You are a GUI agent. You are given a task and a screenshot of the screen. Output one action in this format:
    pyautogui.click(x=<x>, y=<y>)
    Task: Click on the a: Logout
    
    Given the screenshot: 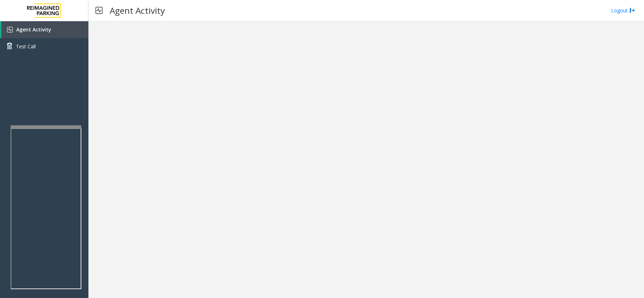 What is the action you would take?
    pyautogui.click(x=623, y=10)
    